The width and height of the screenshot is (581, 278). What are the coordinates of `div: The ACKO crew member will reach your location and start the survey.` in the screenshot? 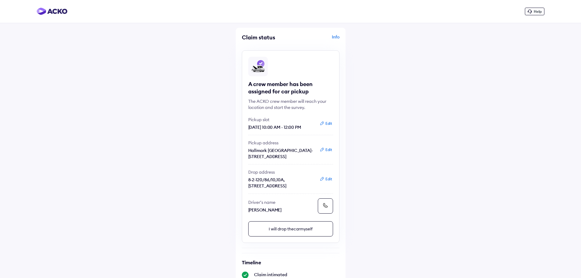 It's located at (291, 104).